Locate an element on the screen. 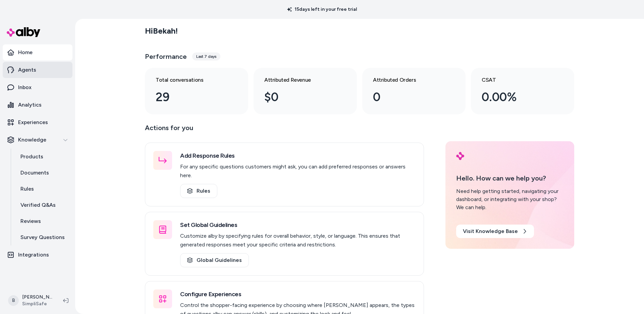  p: Reviews is located at coordinates (30, 221).